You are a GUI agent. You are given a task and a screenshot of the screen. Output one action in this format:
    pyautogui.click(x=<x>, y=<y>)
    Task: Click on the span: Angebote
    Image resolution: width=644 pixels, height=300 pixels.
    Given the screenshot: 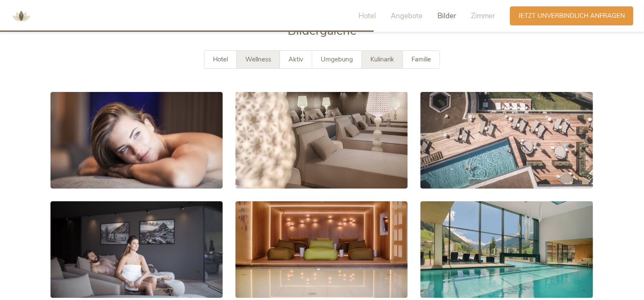 What is the action you would take?
    pyautogui.click(x=407, y=16)
    